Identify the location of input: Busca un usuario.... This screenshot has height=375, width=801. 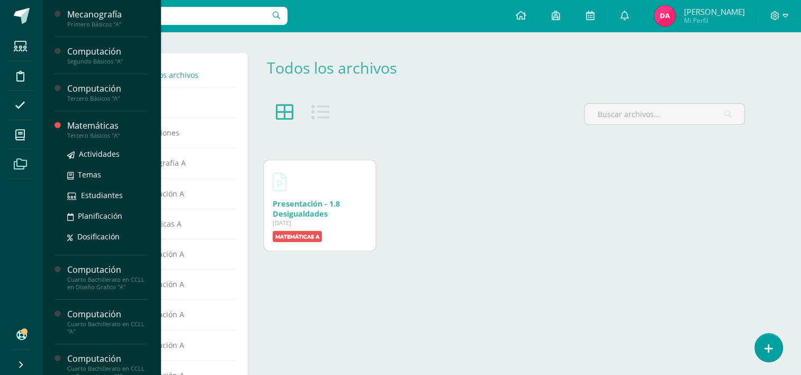
(168, 16).